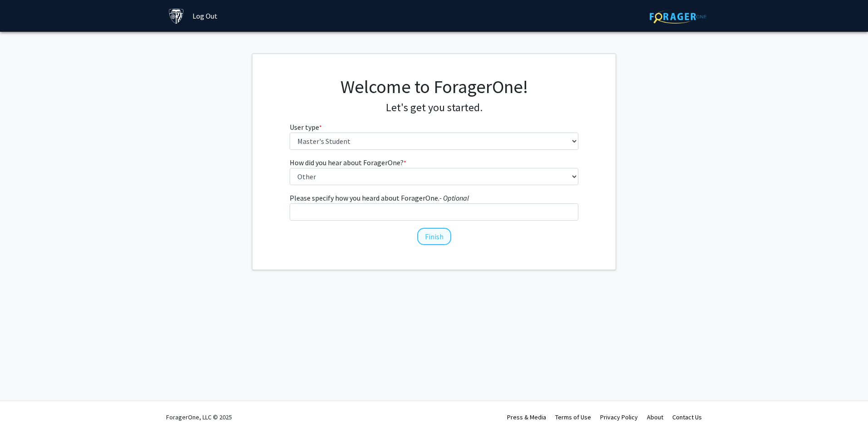 This screenshot has height=433, width=868. What do you see at coordinates (348, 163) in the screenshot?
I see `label: How did you hear about ForagerOne?` at bounding box center [348, 163].